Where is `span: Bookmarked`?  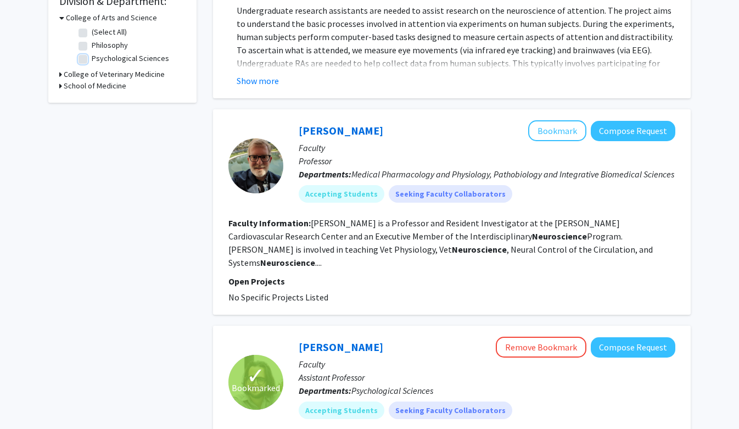
span: Bookmarked is located at coordinates (256, 388).